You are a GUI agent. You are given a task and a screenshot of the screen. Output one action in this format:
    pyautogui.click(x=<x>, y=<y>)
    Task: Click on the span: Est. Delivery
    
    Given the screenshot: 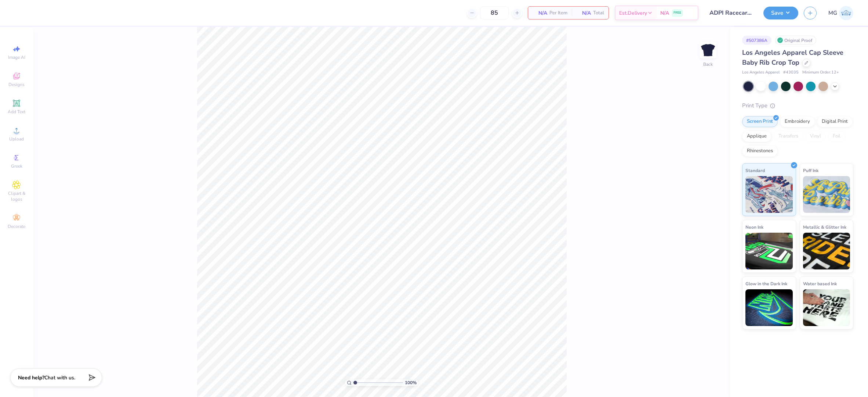 What is the action you would take?
    pyautogui.click(x=633, y=13)
    